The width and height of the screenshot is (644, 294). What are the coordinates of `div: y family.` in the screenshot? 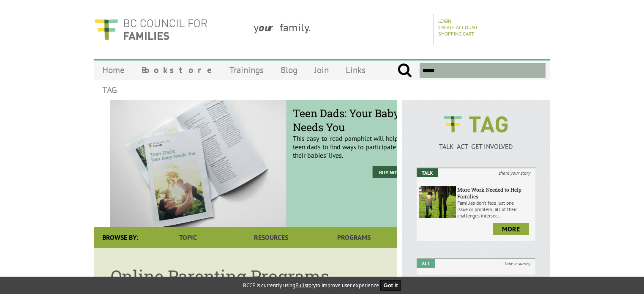 It's located at (340, 29).